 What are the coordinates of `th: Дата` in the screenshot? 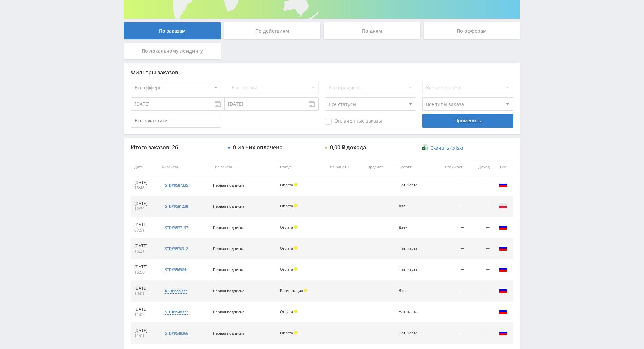 It's located at (144, 167).